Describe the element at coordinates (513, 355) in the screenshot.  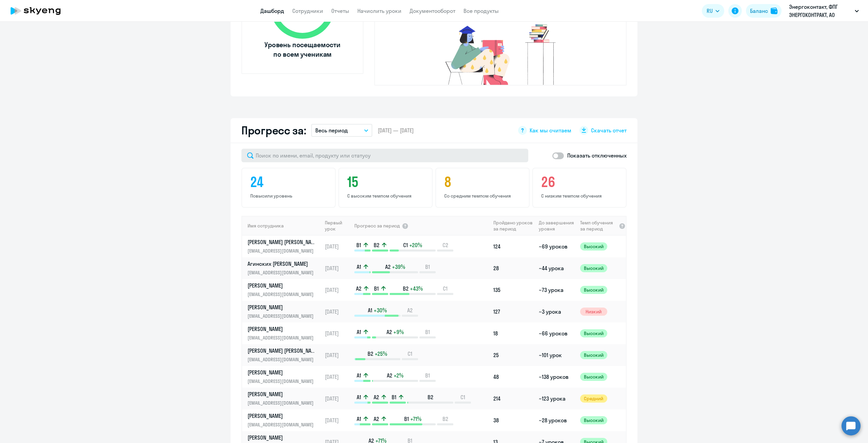
I see `td: 25` at that location.